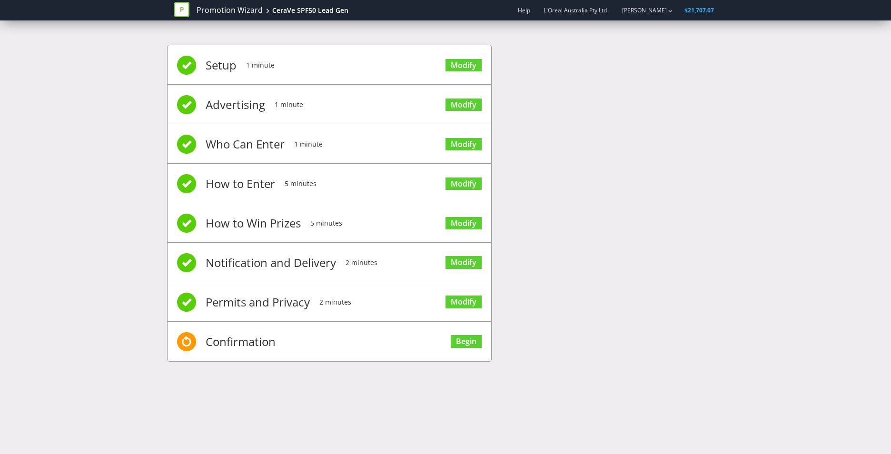  I want to click on span: How to Enter, so click(240, 184).